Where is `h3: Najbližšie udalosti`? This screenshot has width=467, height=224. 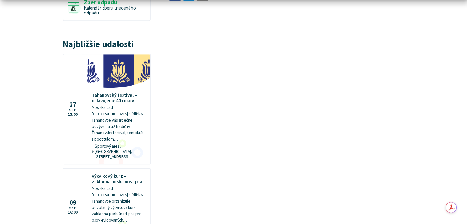 h3: Najbližšie udalosti is located at coordinates (107, 44).